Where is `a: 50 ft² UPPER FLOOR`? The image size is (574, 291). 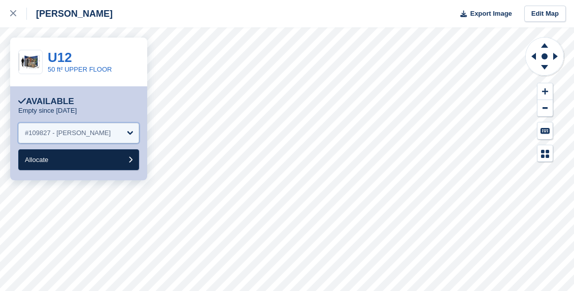
a: 50 ft² UPPER FLOOR is located at coordinates (80, 69).